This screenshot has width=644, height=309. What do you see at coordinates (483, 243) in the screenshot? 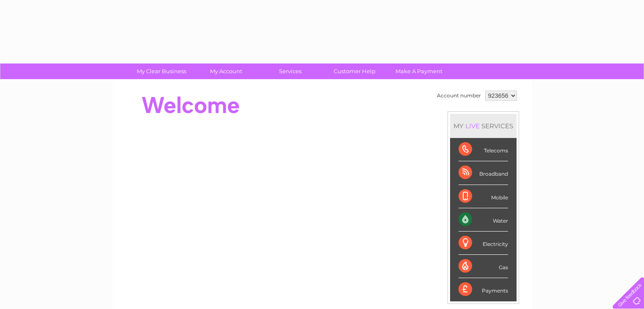
I see `div: Electricity` at bounding box center [483, 243].